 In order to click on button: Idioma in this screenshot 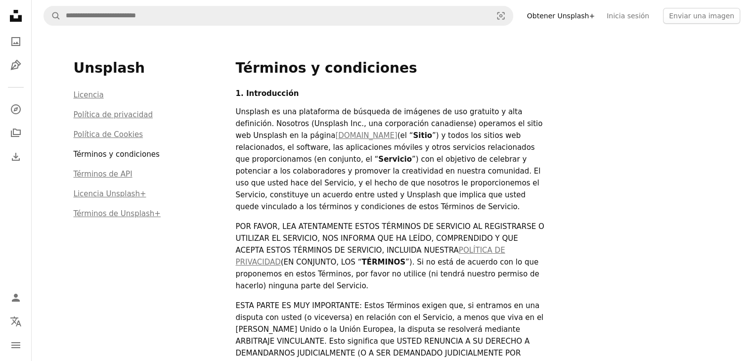, I will do `click(16, 321)`.